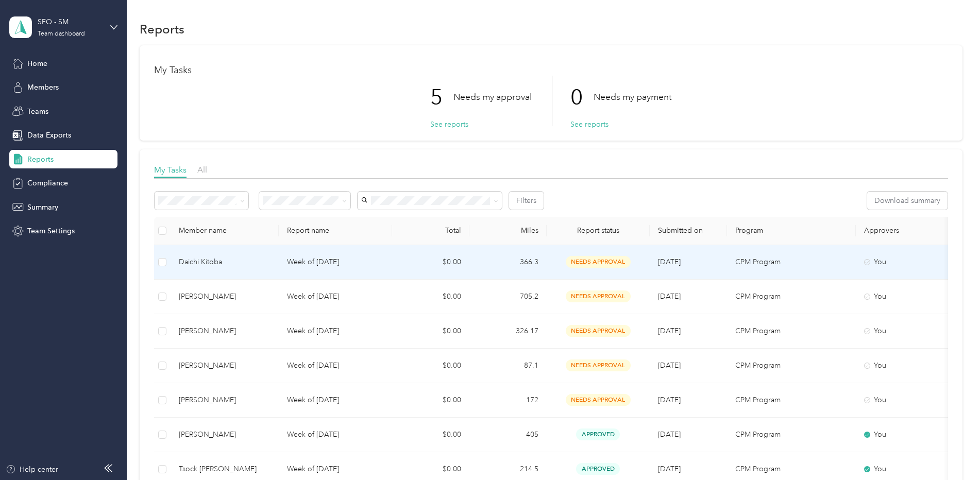  I want to click on button: Download summary, so click(907, 200).